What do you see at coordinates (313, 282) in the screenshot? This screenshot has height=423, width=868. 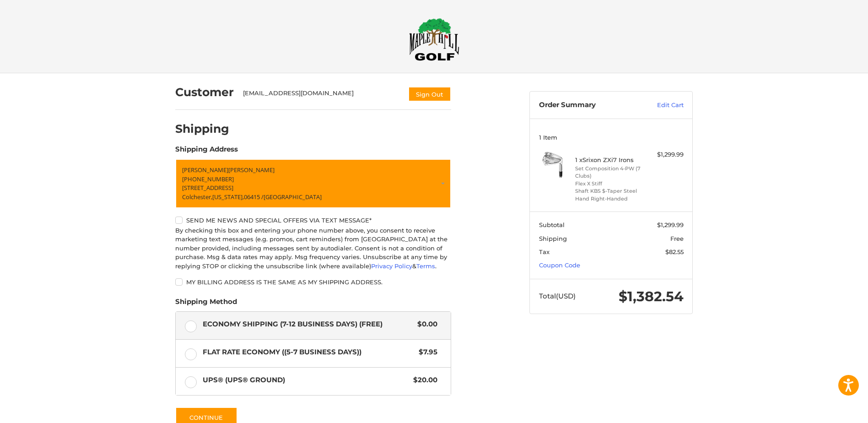 I see `label: My billing address is the same as my shipping address.` at bounding box center [313, 282].